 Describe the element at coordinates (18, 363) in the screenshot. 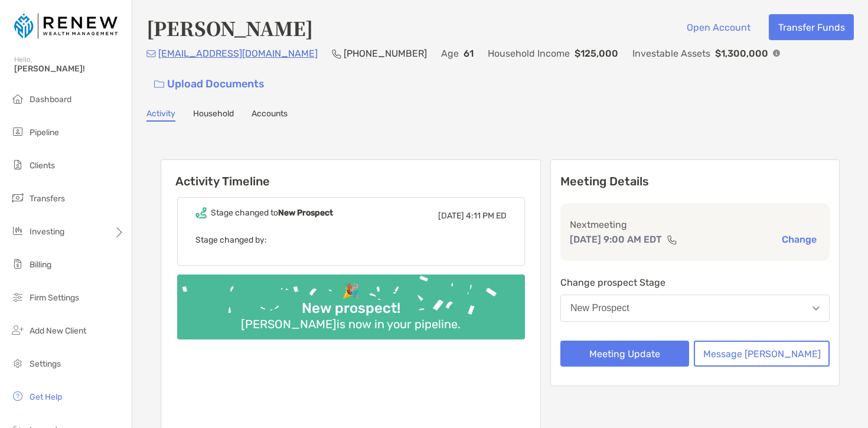

I see `img: settings icon` at that location.